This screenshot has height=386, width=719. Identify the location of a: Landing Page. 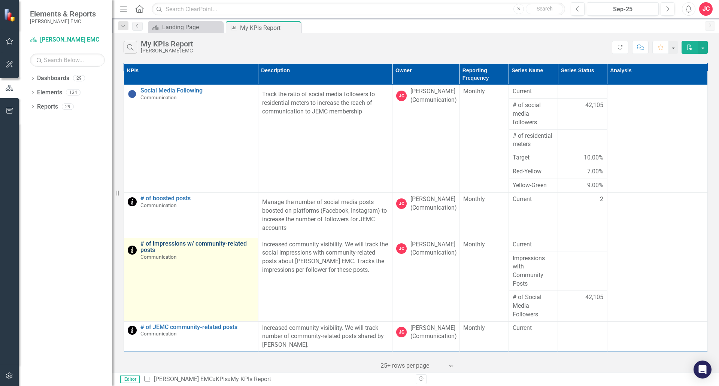
(185, 27).